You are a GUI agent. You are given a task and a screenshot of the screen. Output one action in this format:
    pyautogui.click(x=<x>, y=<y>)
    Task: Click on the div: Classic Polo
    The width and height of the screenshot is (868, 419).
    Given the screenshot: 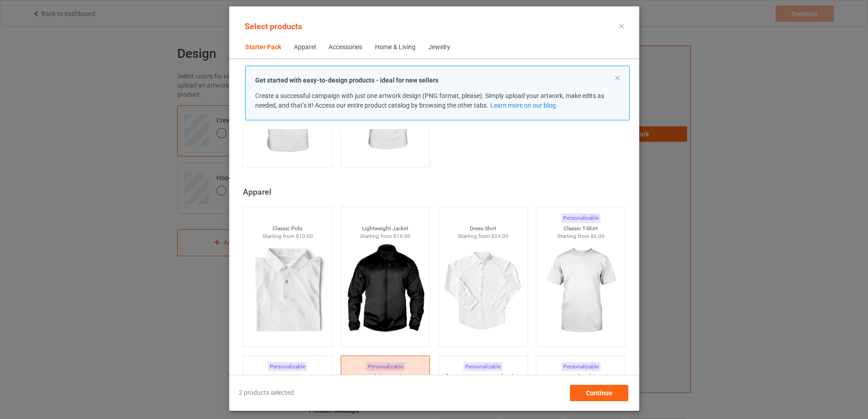 What is the action you would take?
    pyautogui.click(x=287, y=228)
    